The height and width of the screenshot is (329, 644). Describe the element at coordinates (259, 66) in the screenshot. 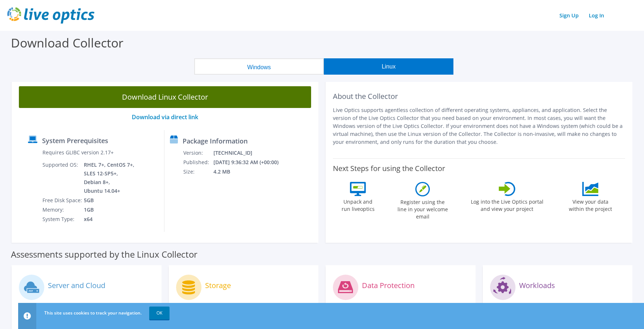

I see `button: Windows` at that location.